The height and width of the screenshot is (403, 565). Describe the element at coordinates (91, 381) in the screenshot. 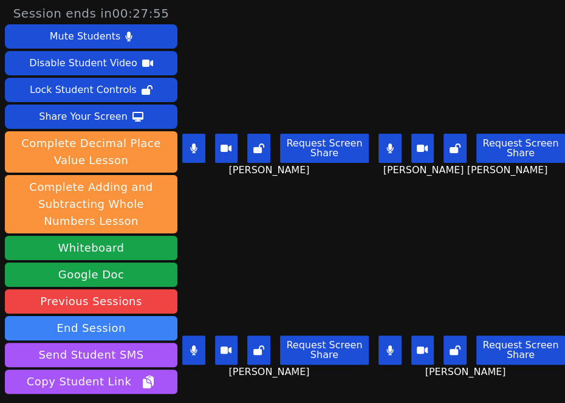

I see `span: Copy Student Link` at that location.